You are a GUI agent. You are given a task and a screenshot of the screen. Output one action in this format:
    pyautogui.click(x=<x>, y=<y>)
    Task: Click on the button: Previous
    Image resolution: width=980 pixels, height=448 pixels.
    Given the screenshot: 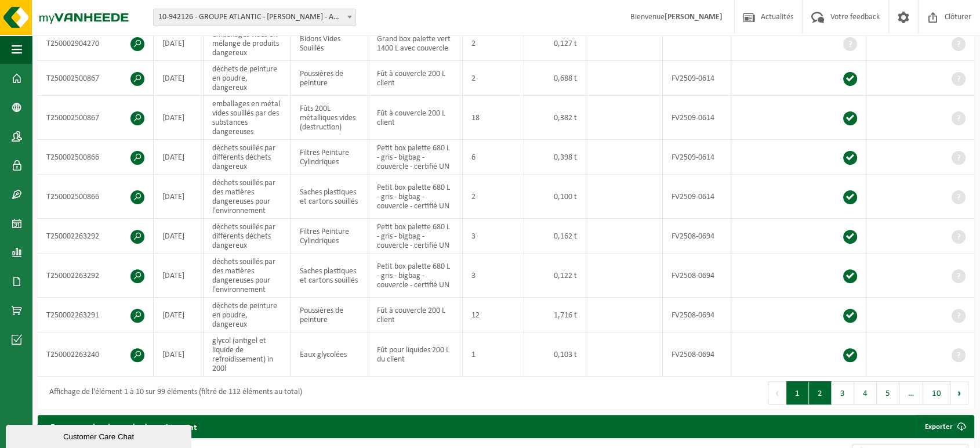 What is the action you would take?
    pyautogui.click(x=777, y=393)
    